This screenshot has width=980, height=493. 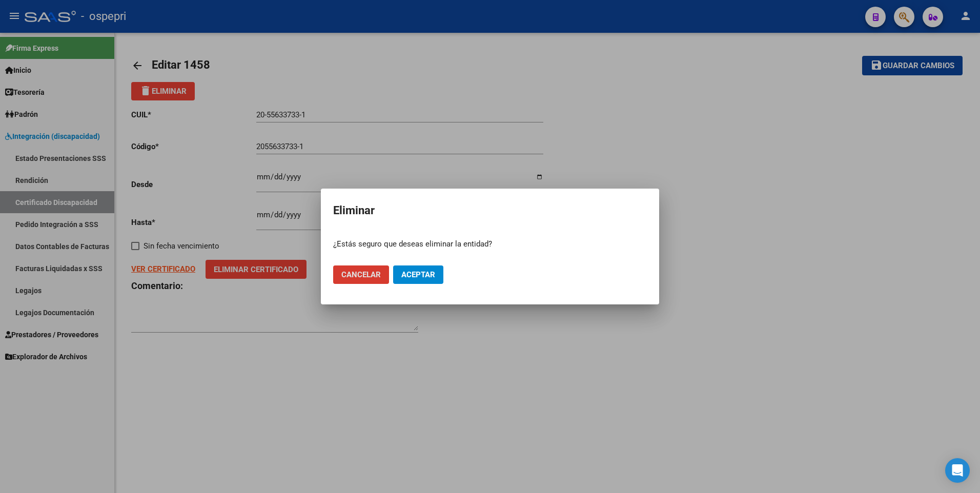 I want to click on h2: Eliminar, so click(x=490, y=211).